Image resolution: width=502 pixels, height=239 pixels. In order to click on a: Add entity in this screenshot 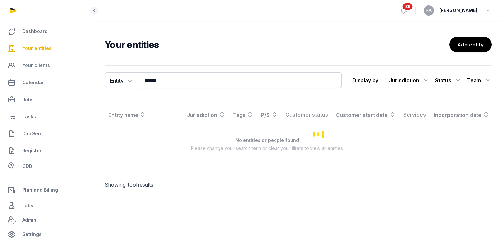, I will do `click(471, 44)`.